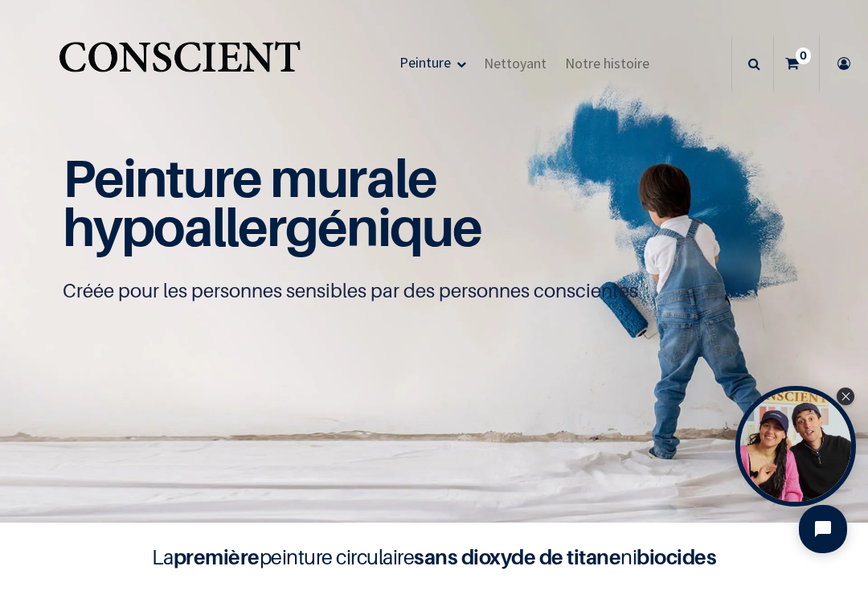 The height and width of the screenshot is (595, 868). Describe the element at coordinates (271, 226) in the screenshot. I see `span: hypoallergénique` at that location.